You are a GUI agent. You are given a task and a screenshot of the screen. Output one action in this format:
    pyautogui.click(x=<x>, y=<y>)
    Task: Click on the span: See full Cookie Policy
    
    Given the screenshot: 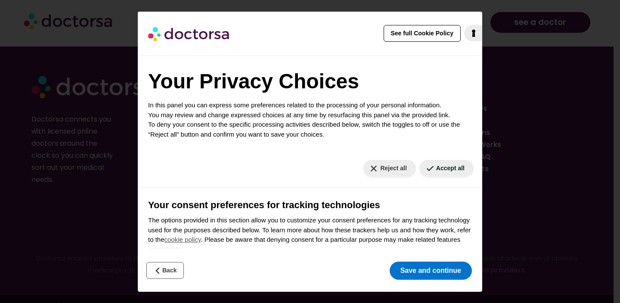 What is the action you would take?
    pyautogui.click(x=422, y=33)
    